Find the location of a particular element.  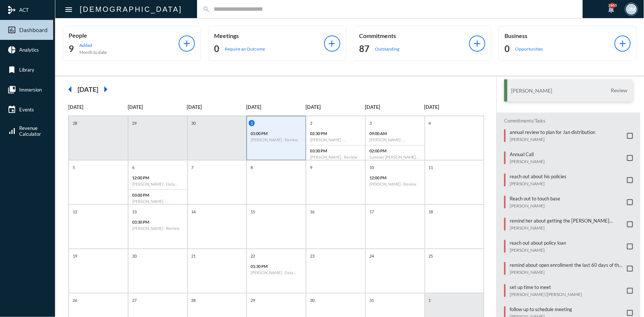

p: reach out about his policies is located at coordinates (538, 176).